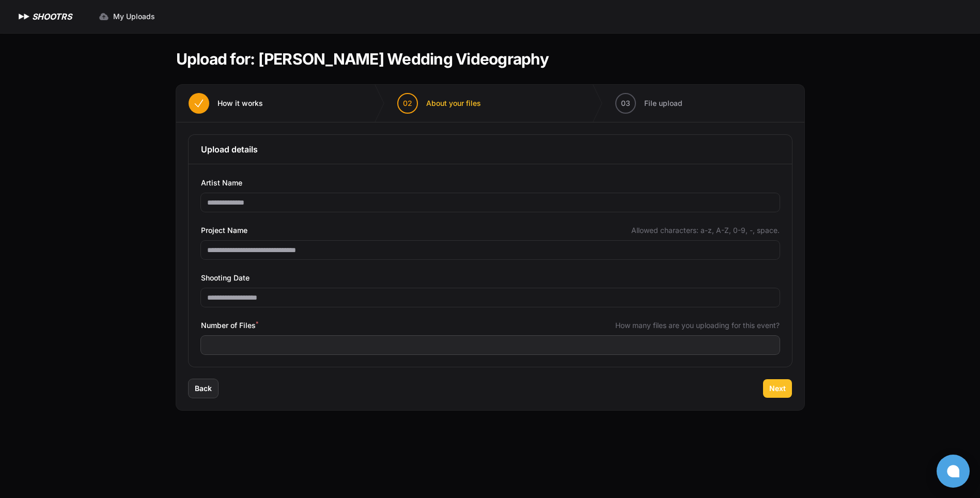 The width and height of the screenshot is (980, 498). Describe the element at coordinates (25, 17) in the screenshot. I see `img: SHOOTRS` at that location.